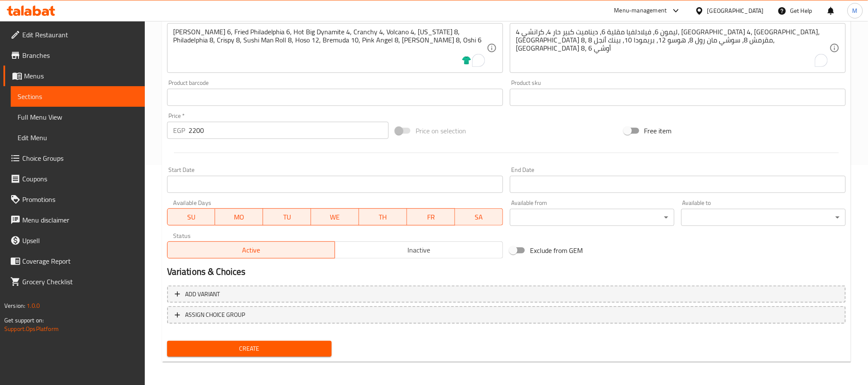 This screenshot has width=868, height=385. Describe the element at coordinates (74, 220) in the screenshot. I see `a: Menu disclaimer` at that location.